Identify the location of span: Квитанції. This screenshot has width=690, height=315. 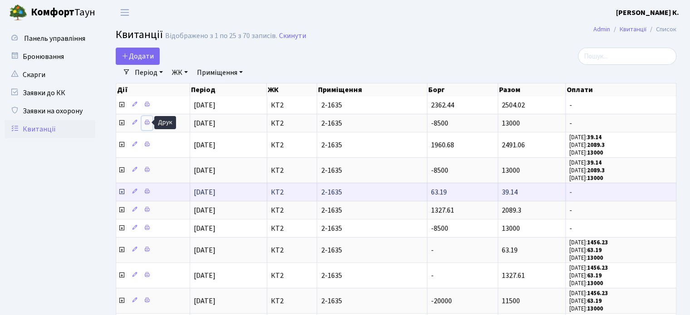
(139, 34).